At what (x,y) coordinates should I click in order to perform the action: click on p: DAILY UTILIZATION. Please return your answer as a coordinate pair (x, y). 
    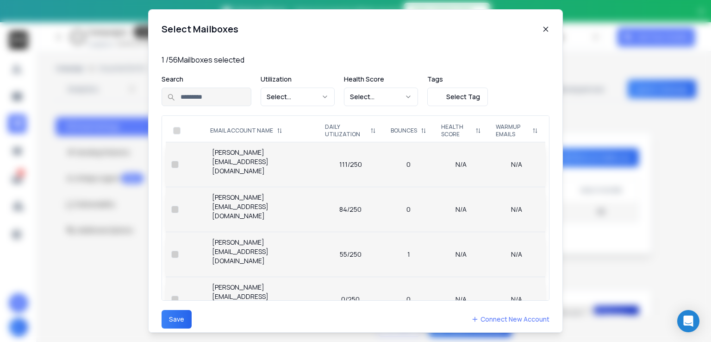
    Looking at the image, I should click on (346, 131).